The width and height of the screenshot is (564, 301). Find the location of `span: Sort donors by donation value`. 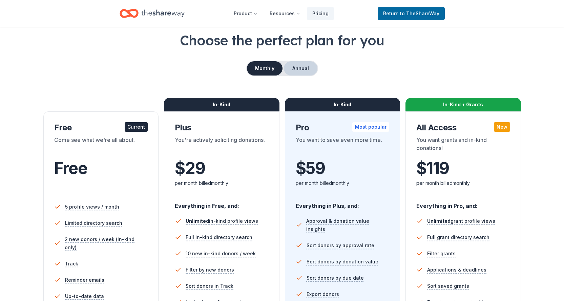

span: Sort donors by donation value is located at coordinates (342, 262).